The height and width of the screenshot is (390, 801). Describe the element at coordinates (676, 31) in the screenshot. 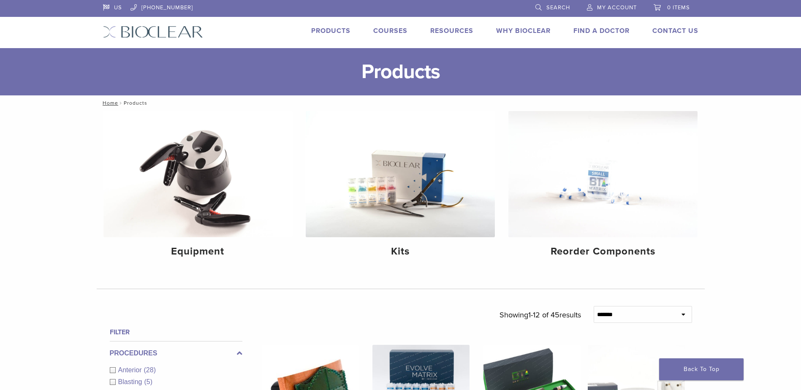

I see `a: Contact Us` at that location.